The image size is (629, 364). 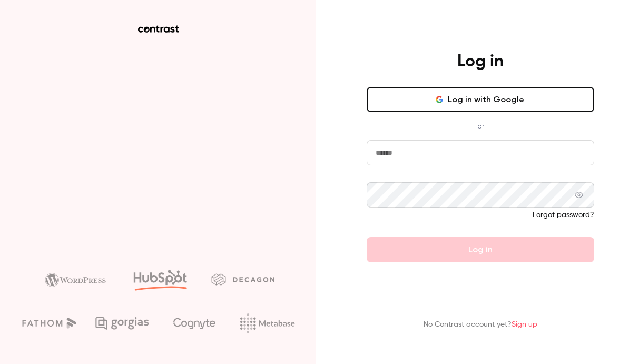 I want to click on a: Forgot password?, so click(x=563, y=214).